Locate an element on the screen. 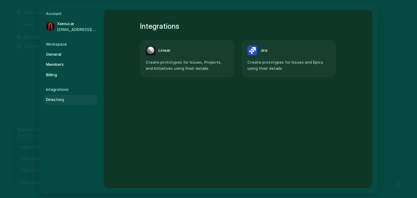 Image resolution: width=417 pixels, height=198 pixels. span: Create prototypes for Issues, Projects, and Initiatives using their details is located at coordinates (187, 65).